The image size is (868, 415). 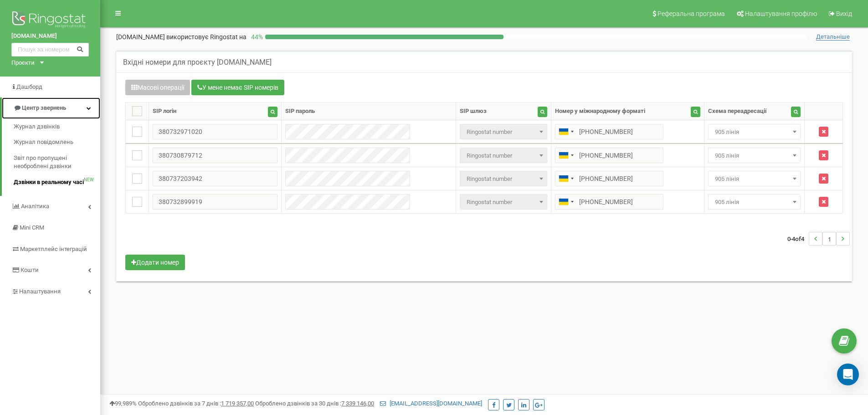 I want to click on span: 0-4 4, so click(x=797, y=238).